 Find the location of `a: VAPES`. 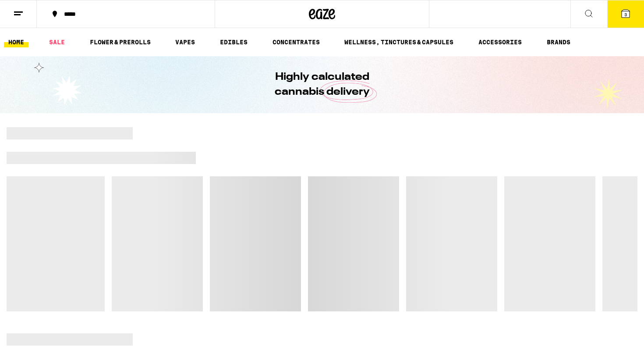

a: VAPES is located at coordinates (185, 42).